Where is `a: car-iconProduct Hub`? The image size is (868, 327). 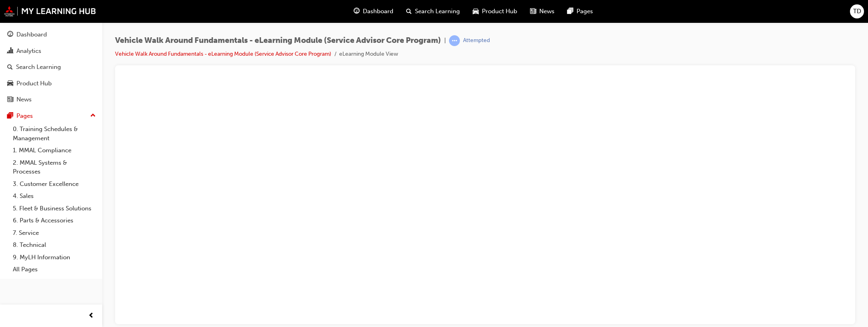
a: car-iconProduct Hub is located at coordinates (495, 11).